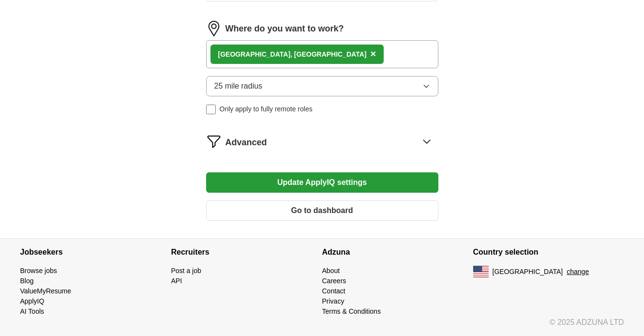  I want to click on button: Go to dashboard, so click(322, 211).